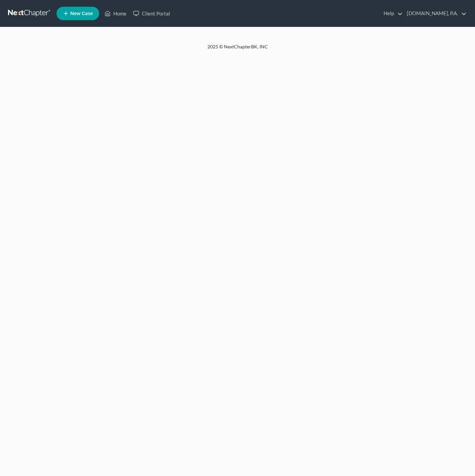  Describe the element at coordinates (238, 49) in the screenshot. I see `div: 2025 © NextChapterBK, INC` at that location.